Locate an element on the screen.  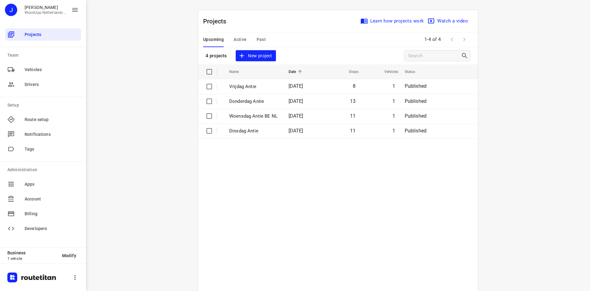
span: Past is located at coordinates (261, 39).